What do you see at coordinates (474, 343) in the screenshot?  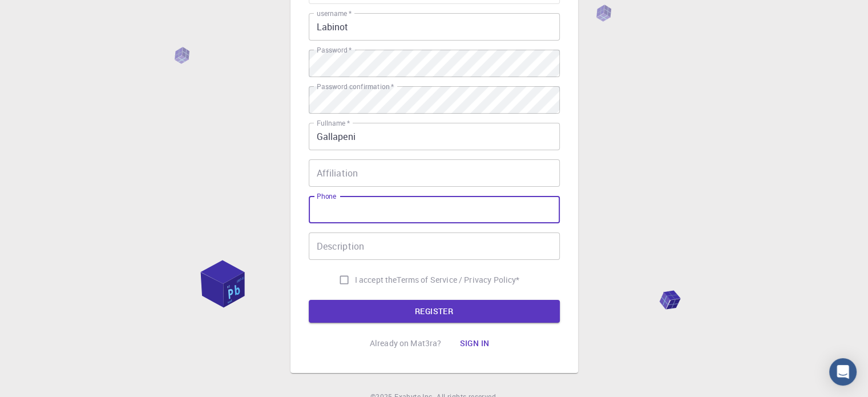 I see `button: Sign in` at bounding box center [474, 343].